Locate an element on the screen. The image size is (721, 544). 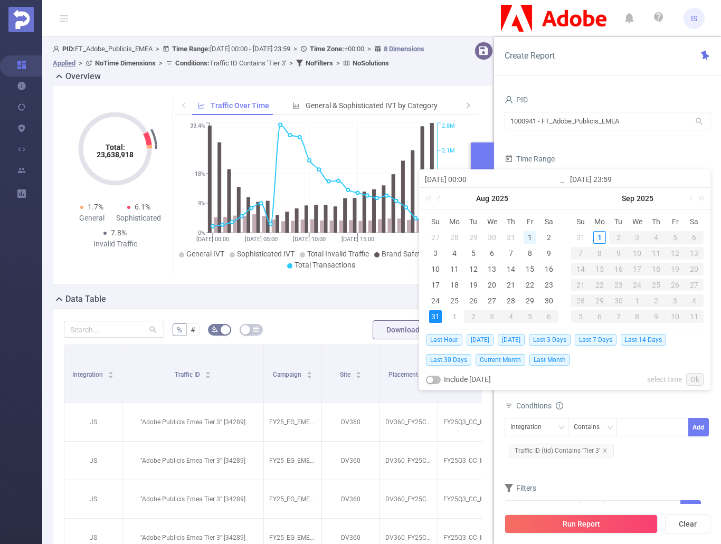
span: Integration is located at coordinates (88, 375).